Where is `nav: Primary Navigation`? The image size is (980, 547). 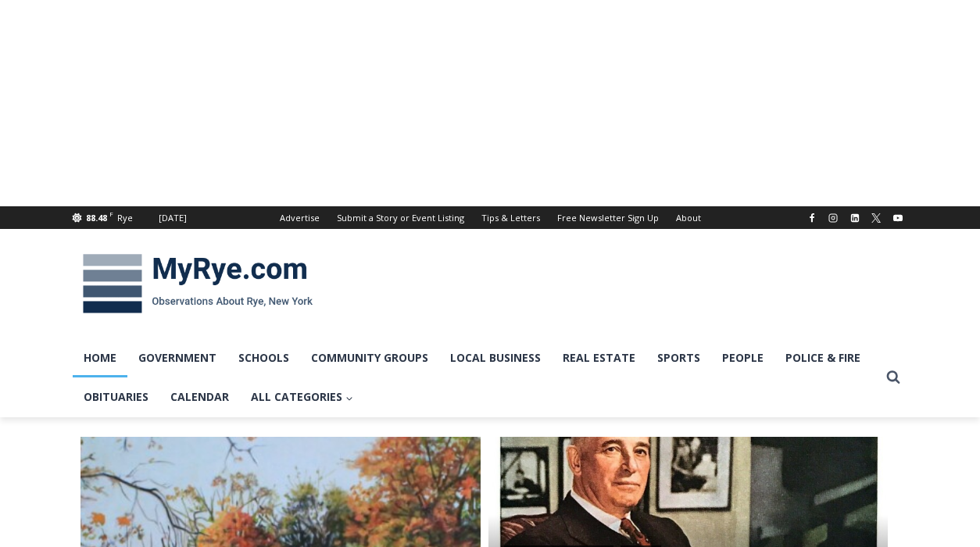 nav: Primary Navigation is located at coordinates (476, 377).